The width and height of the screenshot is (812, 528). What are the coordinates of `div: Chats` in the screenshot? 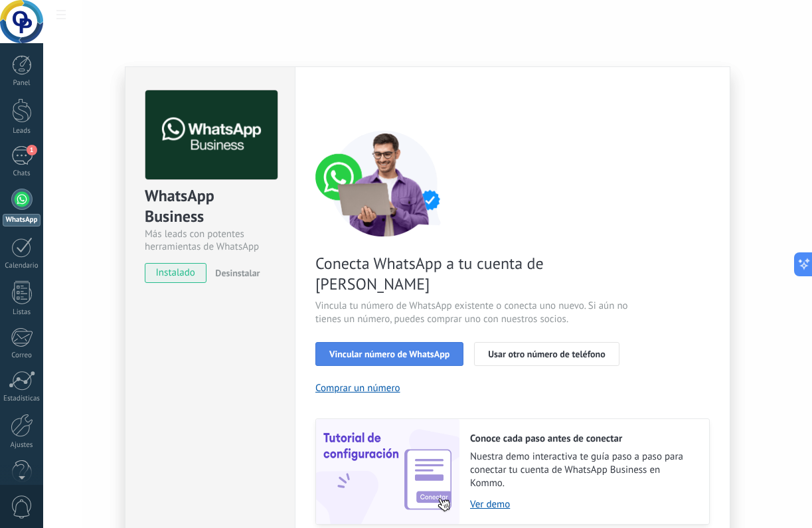 It's located at (22, 173).